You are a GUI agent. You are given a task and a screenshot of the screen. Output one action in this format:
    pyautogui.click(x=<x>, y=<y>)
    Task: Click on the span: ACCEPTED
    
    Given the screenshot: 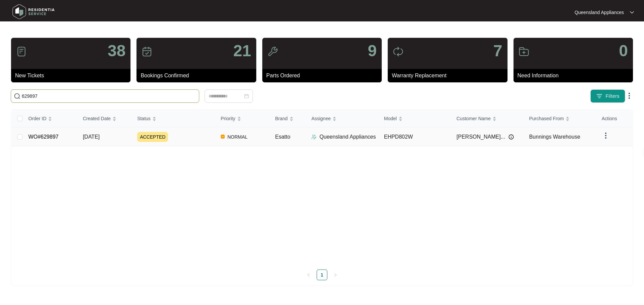 What is the action you would take?
    pyautogui.click(x=152, y=137)
    